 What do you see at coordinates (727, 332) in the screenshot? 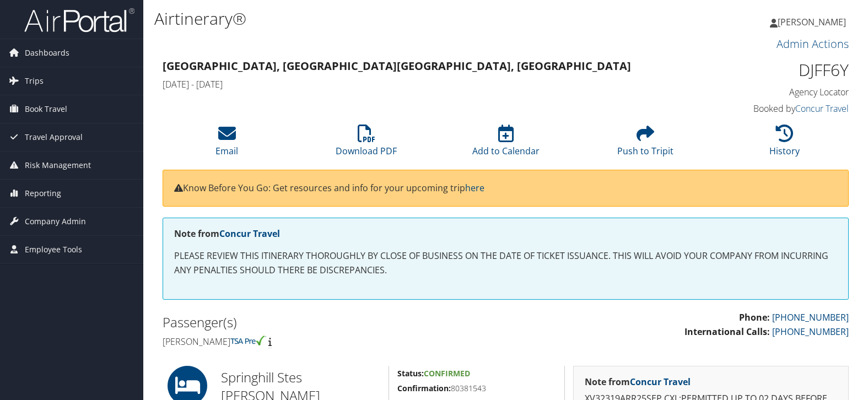
I see `strong: International Calls:` at bounding box center [727, 332].